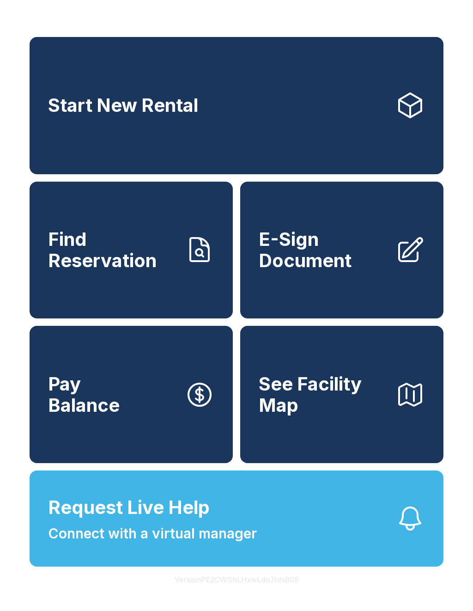  I want to click on span: Pay Balance, so click(84, 394).